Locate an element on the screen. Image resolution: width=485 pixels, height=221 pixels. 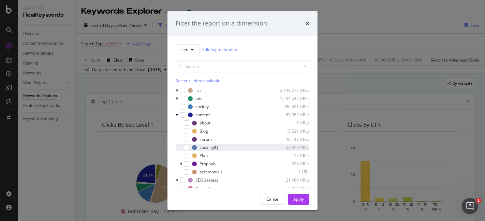
button: seo is located at coordinates (187, 50).